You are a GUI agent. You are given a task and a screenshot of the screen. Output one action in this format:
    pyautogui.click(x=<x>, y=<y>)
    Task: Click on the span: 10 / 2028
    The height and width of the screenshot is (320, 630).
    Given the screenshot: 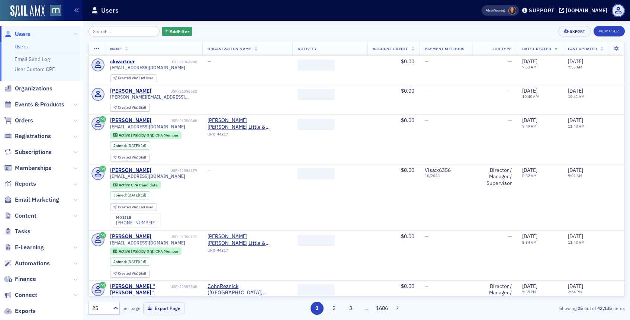 What is the action you would take?
    pyautogui.click(x=446, y=176)
    